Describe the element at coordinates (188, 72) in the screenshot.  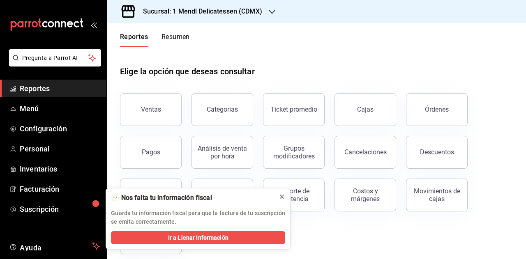
I see `h1: Elige la opción que deseas consultar` at that location.